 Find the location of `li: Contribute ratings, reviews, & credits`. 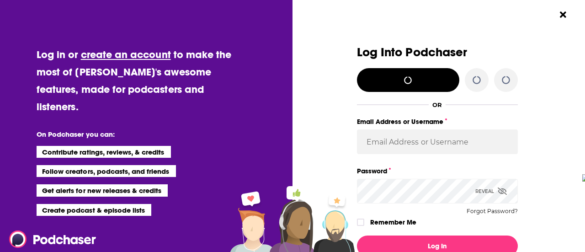

li: Contribute ratings, reviews, & credits is located at coordinates (104, 152).